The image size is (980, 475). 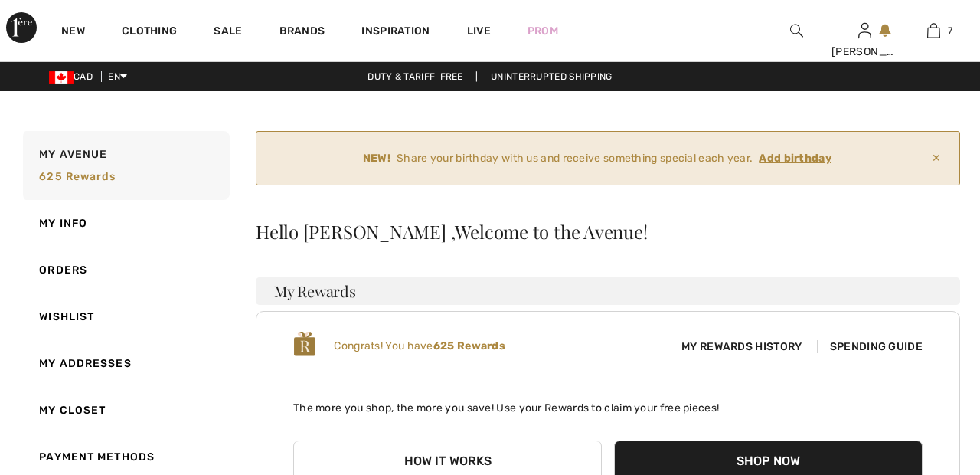 What do you see at coordinates (22, 28) in the screenshot?
I see `img: 1ère Avenue` at bounding box center [22, 28].